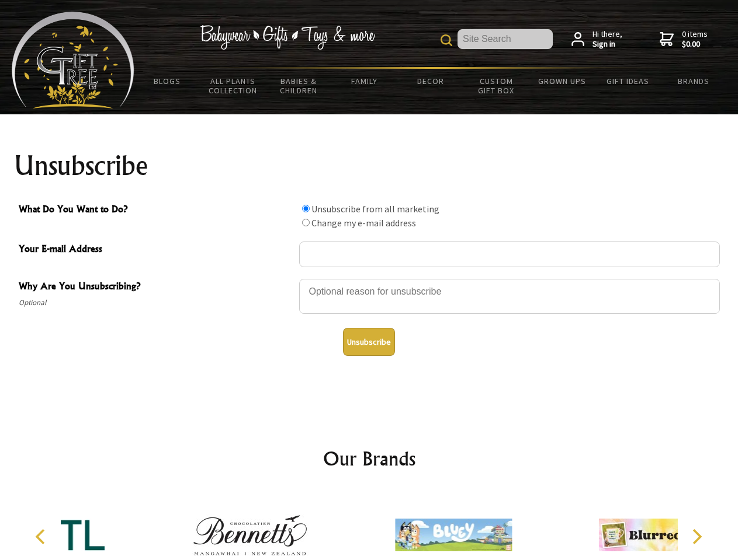  What do you see at coordinates (369, 342) in the screenshot?
I see `button: Unsubscribe` at bounding box center [369, 342].